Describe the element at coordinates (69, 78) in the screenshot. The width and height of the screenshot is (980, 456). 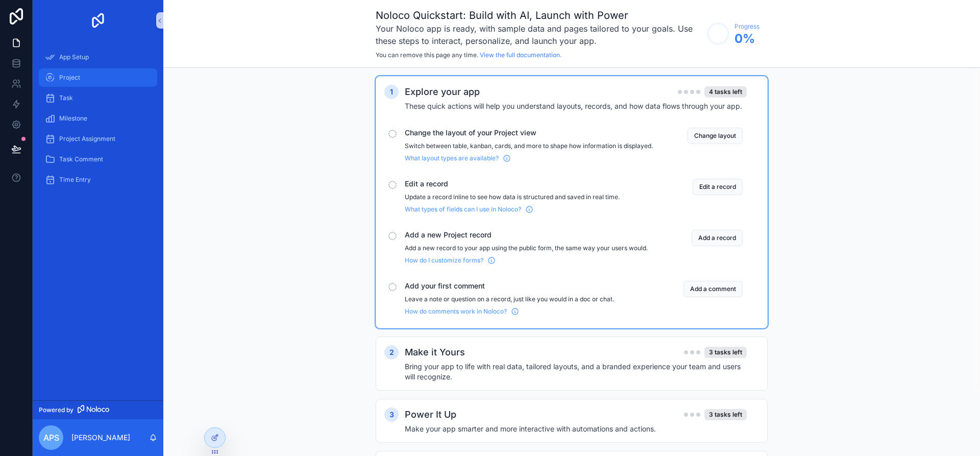
I see `span: Project` at that location.